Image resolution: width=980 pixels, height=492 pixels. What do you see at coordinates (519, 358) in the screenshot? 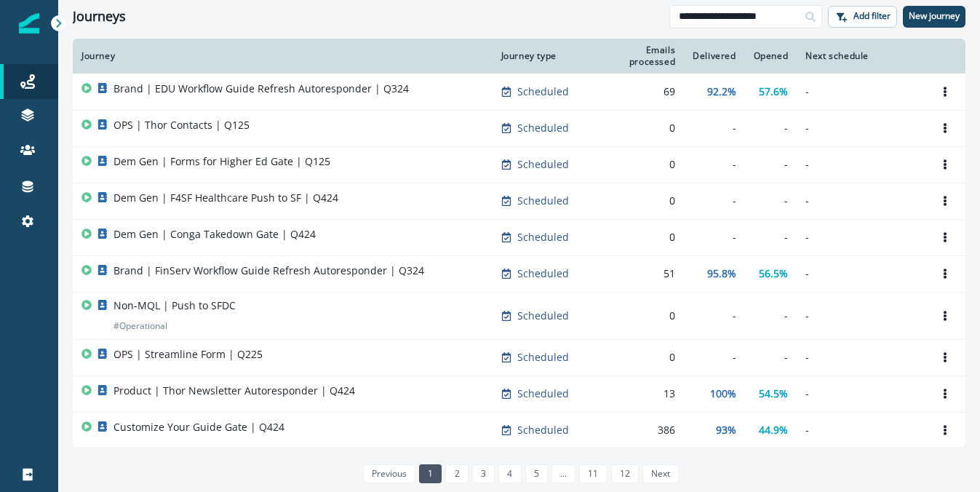
I see `a: OPS | Streamline Form | Q225Scheduled0---Options` at bounding box center [519, 358].